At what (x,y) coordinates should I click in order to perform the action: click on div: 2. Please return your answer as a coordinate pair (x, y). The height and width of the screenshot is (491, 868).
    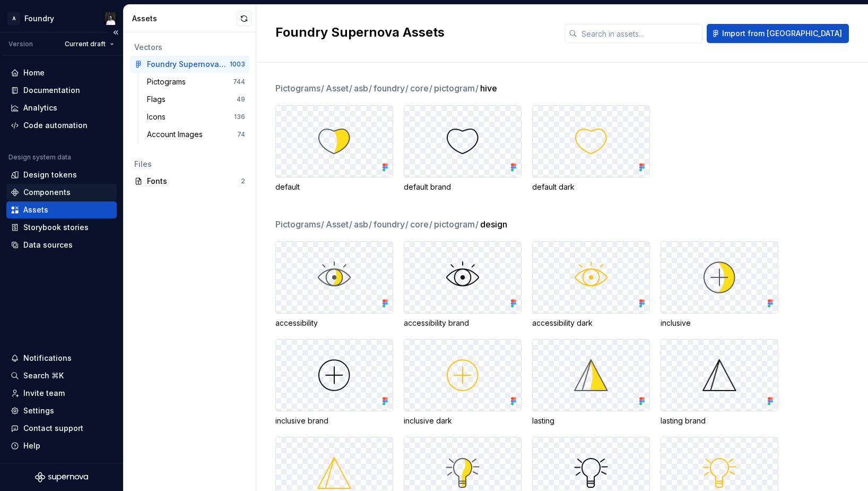
    Looking at the image, I should click on (243, 181).